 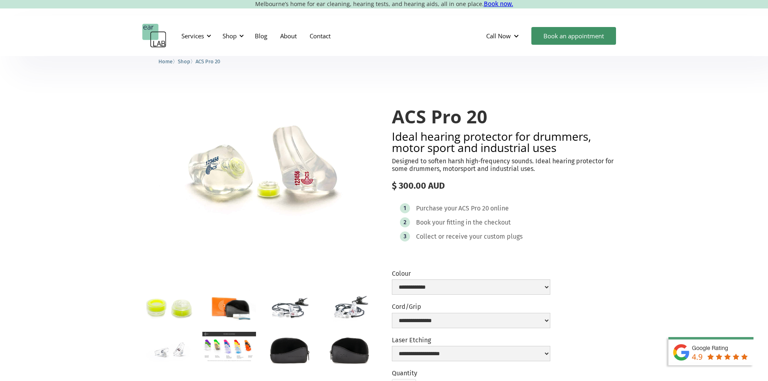 What do you see at coordinates (261, 36) in the screenshot?
I see `a: Blog` at bounding box center [261, 36].